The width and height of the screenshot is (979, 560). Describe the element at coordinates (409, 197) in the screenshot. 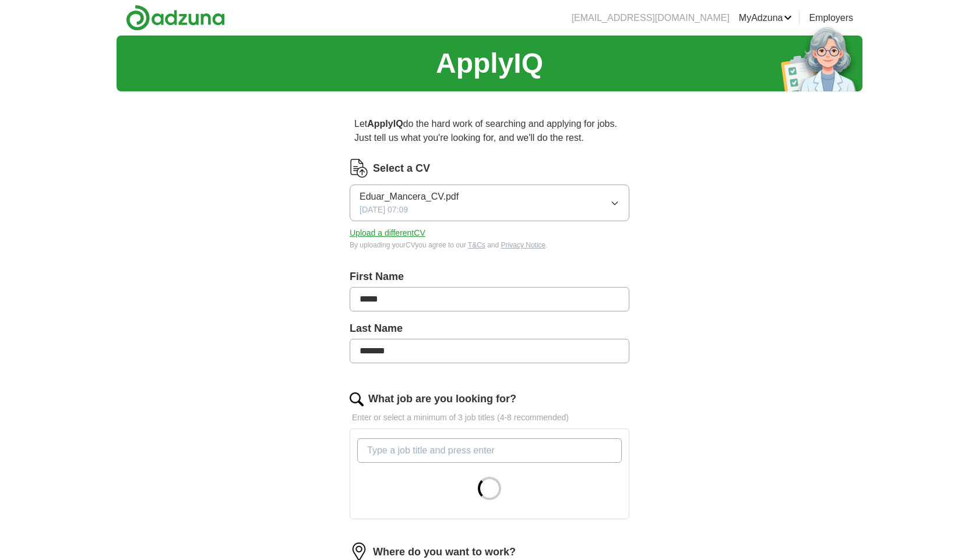

I see `span: Eduar_Mancera_CV.pdf` at that location.